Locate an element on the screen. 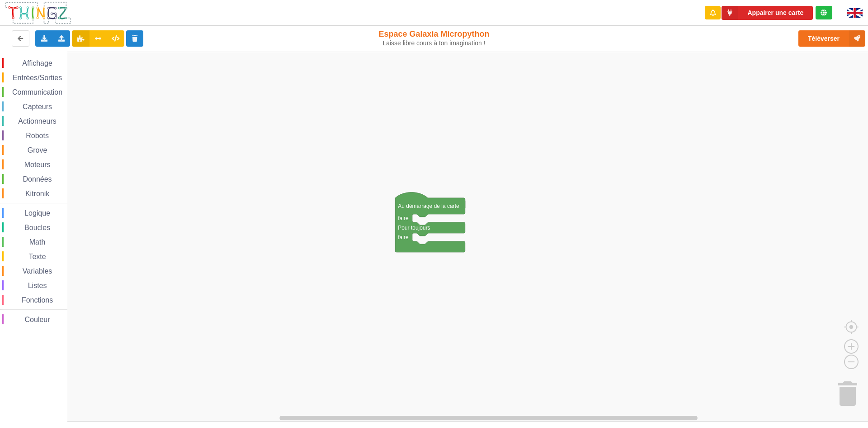 The width and height of the screenshot is (868, 428). span: Math is located at coordinates (37, 242).